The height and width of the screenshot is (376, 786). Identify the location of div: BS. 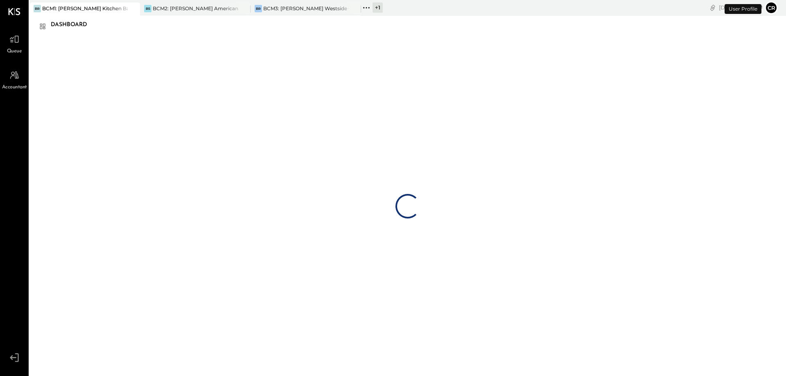
(148, 9).